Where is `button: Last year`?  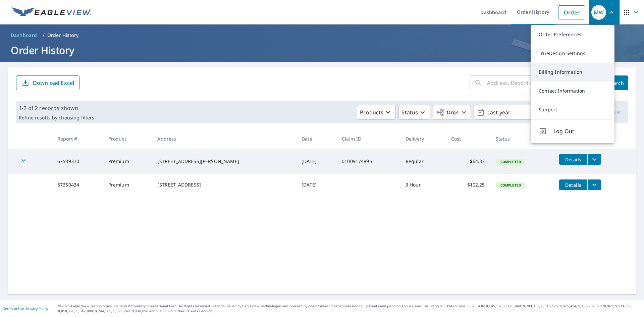
button: Last year is located at coordinates (524, 113).